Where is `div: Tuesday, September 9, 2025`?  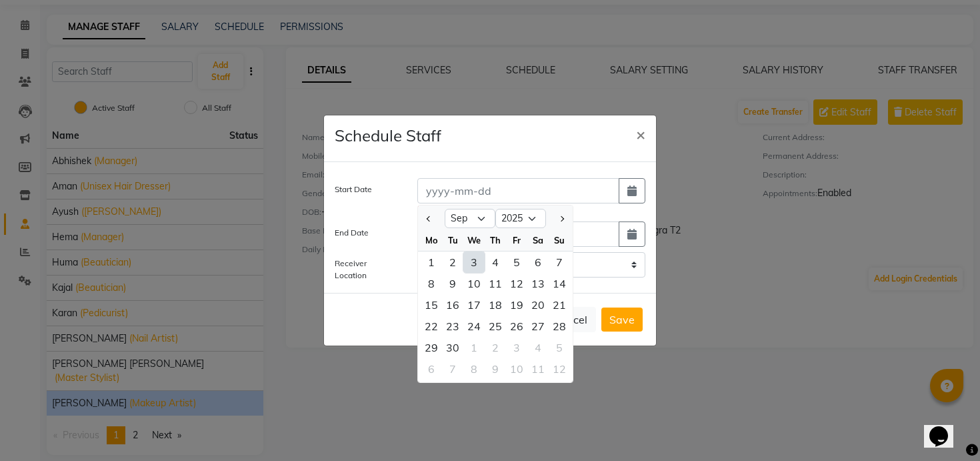
div: Tuesday, September 9, 2025 is located at coordinates (453, 284).